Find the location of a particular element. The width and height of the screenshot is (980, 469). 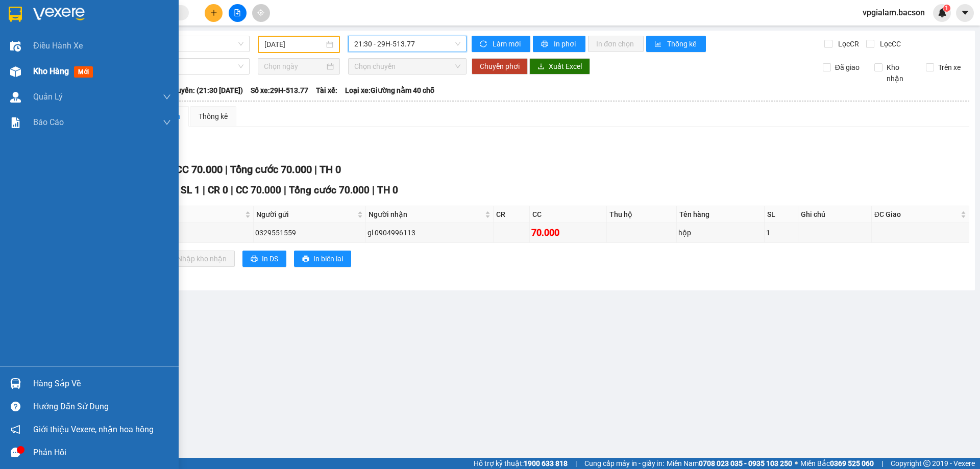

button: file-add is located at coordinates (237, 13).